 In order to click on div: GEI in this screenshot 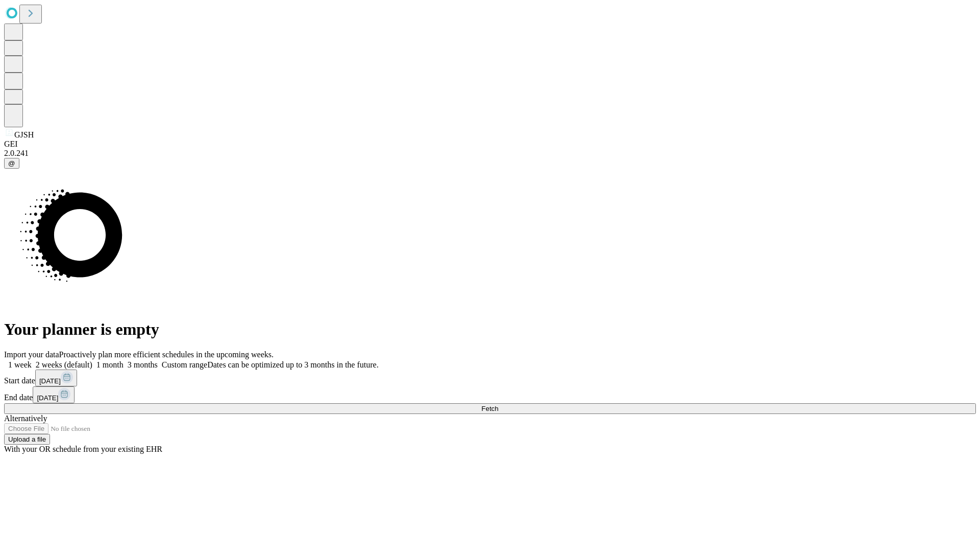, I will do `click(490, 144)`.